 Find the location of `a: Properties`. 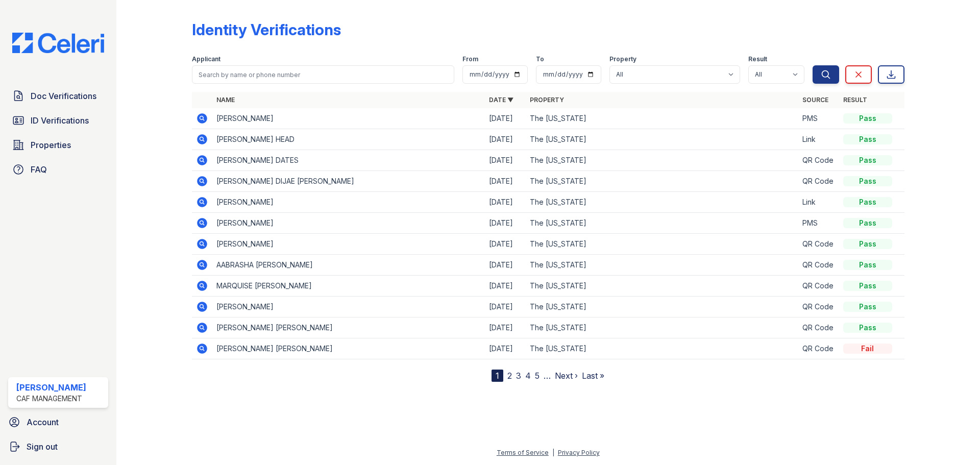

a: Properties is located at coordinates (59, 145).